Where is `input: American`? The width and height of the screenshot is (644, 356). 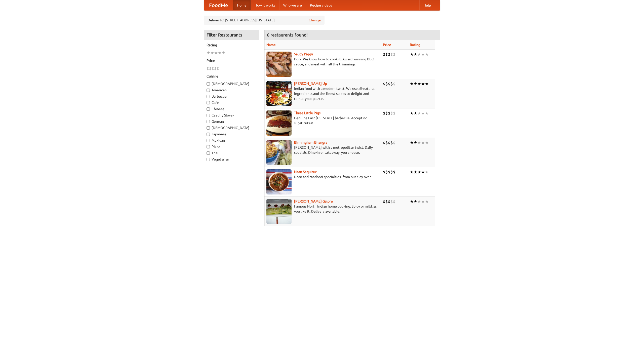
input: American is located at coordinates (208, 90).